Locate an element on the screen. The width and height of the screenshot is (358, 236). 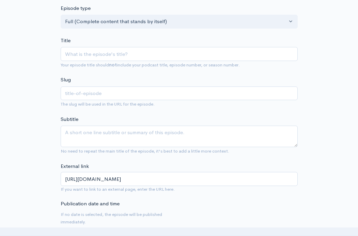
strong: not is located at coordinates (113, 65).